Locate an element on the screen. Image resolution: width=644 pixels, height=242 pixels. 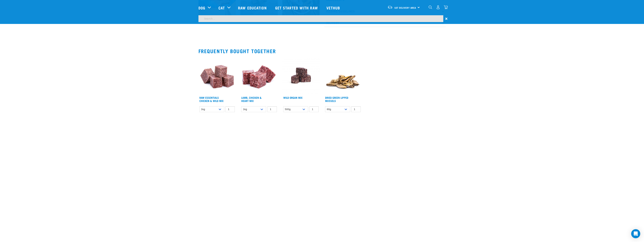
input: Search... is located at coordinates (321, 18).